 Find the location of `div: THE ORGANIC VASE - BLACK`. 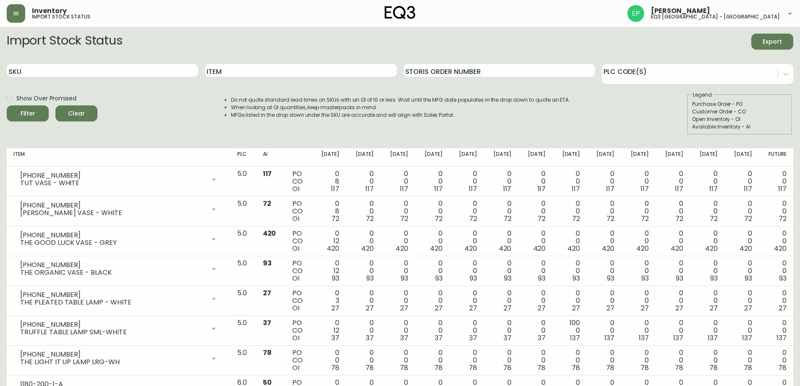

div: THE ORGANIC VASE - BLACK is located at coordinates (112, 272).